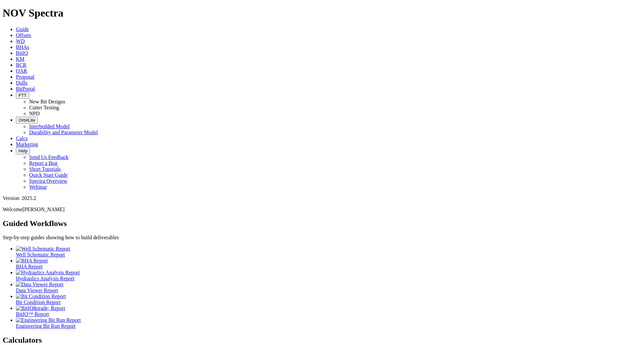  What do you see at coordinates (22, 83) in the screenshot?
I see `span: Dulls` at bounding box center [22, 83].